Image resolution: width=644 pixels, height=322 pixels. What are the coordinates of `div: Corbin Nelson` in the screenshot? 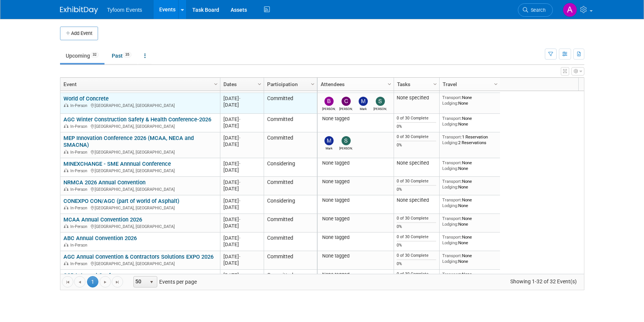 It's located at (346, 108).